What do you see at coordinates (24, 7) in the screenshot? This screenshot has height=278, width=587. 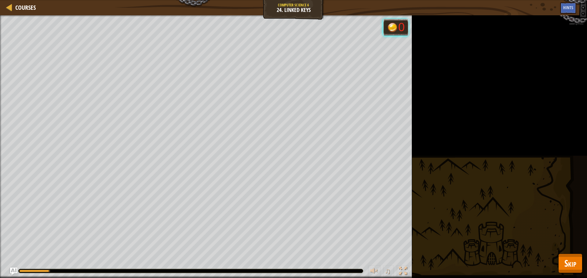 I see `a: Courses` at bounding box center [24, 7].